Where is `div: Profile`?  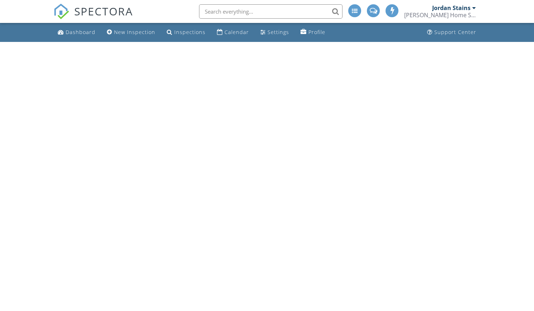 div: Profile is located at coordinates (317, 32).